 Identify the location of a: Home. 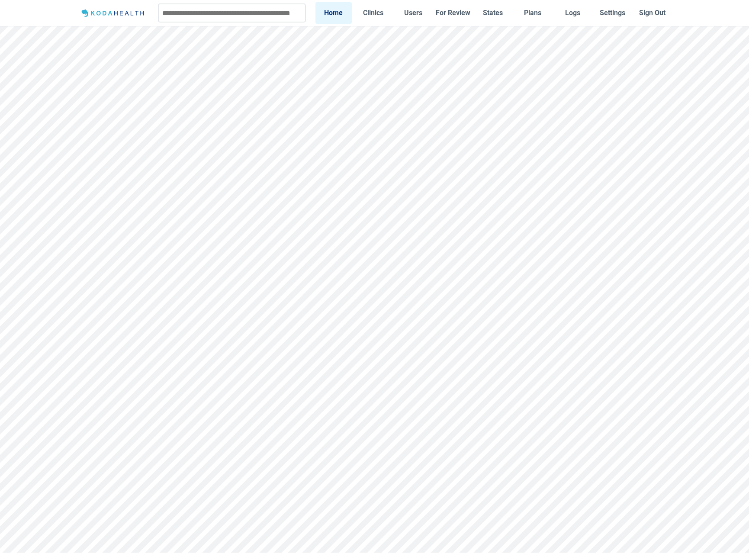
(334, 13).